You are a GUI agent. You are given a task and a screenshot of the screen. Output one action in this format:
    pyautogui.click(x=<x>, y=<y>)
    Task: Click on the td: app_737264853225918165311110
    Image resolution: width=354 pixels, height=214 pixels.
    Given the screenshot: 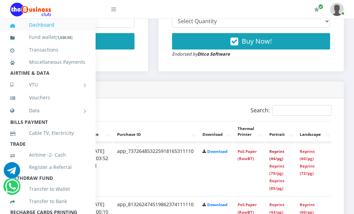 What is the action you would take?
    pyautogui.click(x=155, y=169)
    